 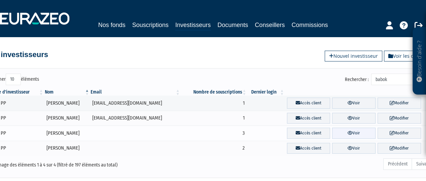 I want to click on td: 3, so click(x=214, y=133).